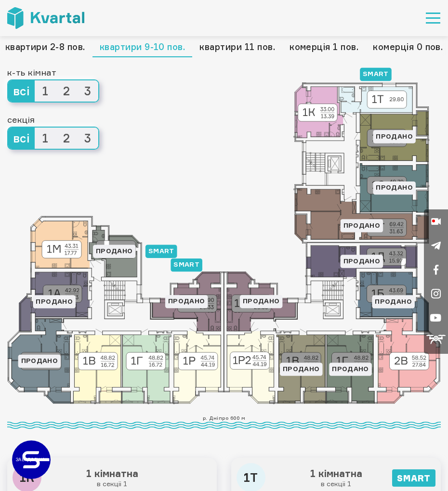 The height and width of the screenshot is (491, 448). Describe the element at coordinates (53, 119) in the screenshot. I see `div: секція` at that location.